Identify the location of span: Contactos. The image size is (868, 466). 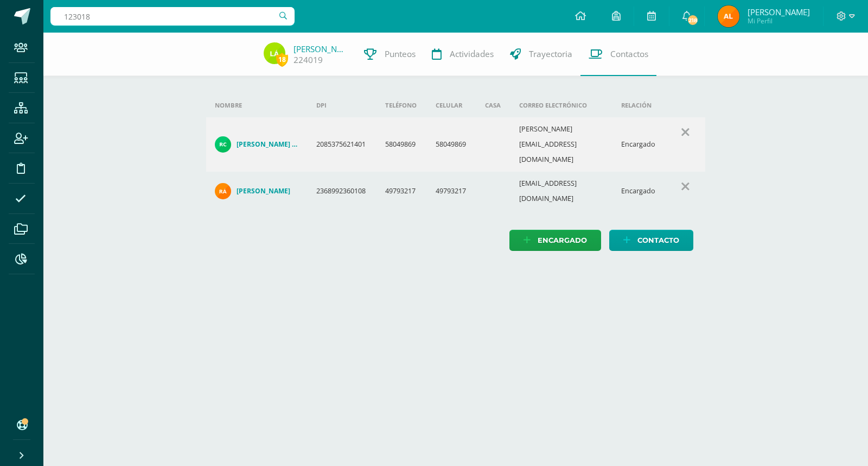
(629, 54).